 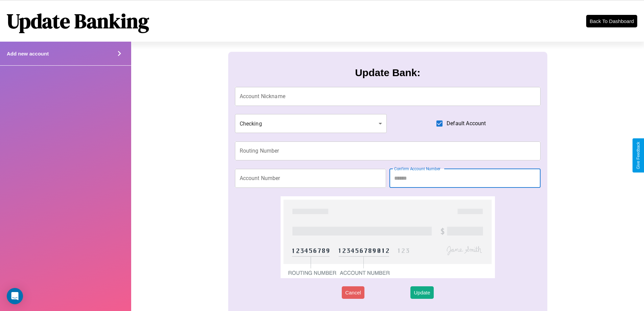 I want to click on label: Confirm Account Number, so click(x=417, y=168).